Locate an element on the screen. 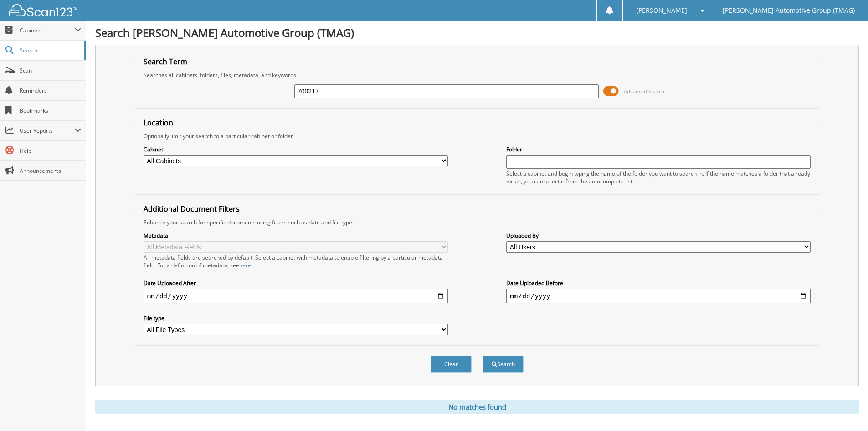 The height and width of the screenshot is (431, 868). input: start is located at coordinates (296, 296).